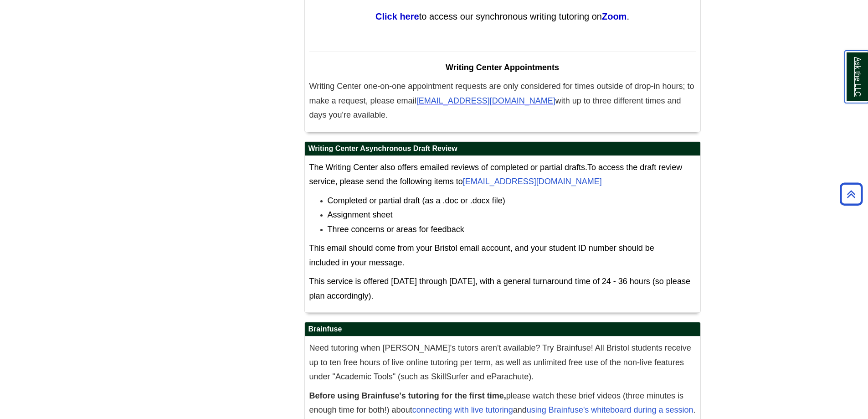 This screenshot has width=868, height=419. Describe the element at coordinates (397, 16) in the screenshot. I see `strong: Click here` at that location.